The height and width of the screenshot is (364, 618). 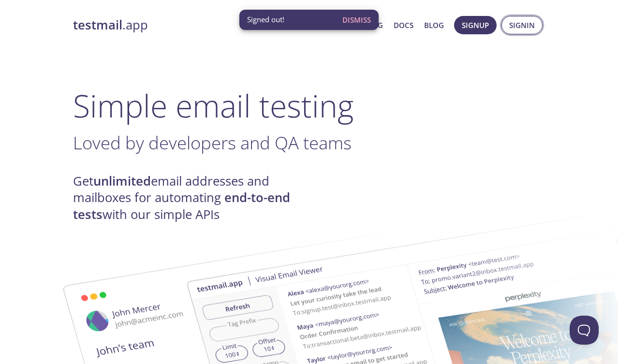 What do you see at coordinates (433, 25) in the screenshot?
I see `a: Blog` at bounding box center [433, 25].